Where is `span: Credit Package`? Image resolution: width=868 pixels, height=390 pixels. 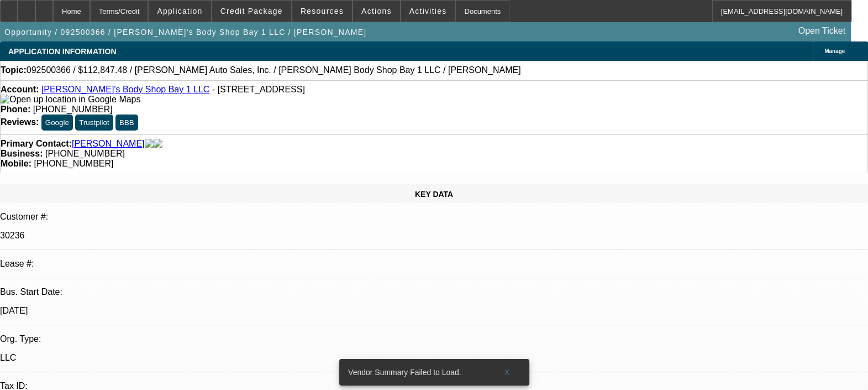
span: Credit Package is located at coordinates (251, 11).